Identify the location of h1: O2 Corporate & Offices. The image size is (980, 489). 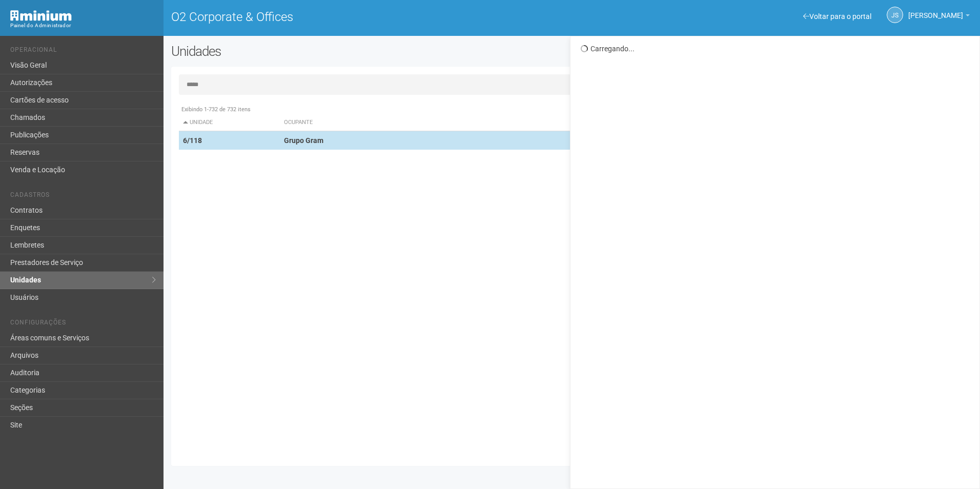
(368, 17).